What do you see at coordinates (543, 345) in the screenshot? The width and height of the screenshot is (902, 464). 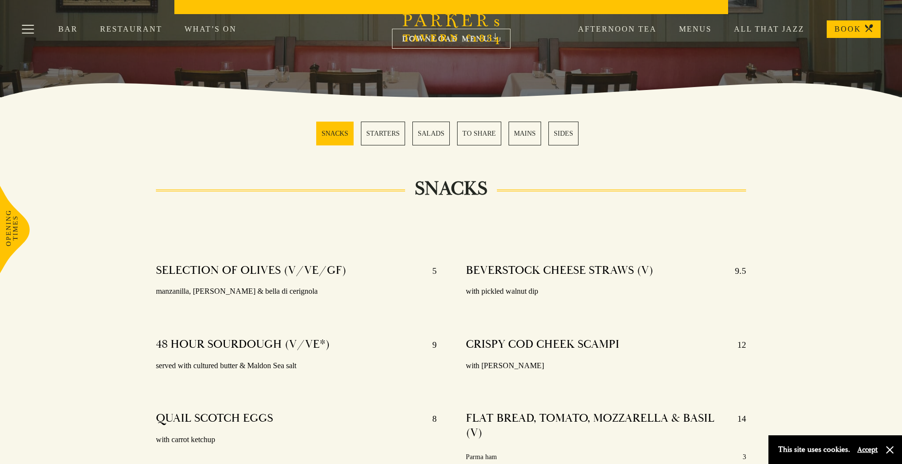 I see `h4: CRISPY COD CHEEK SCAMPI` at bounding box center [543, 345].